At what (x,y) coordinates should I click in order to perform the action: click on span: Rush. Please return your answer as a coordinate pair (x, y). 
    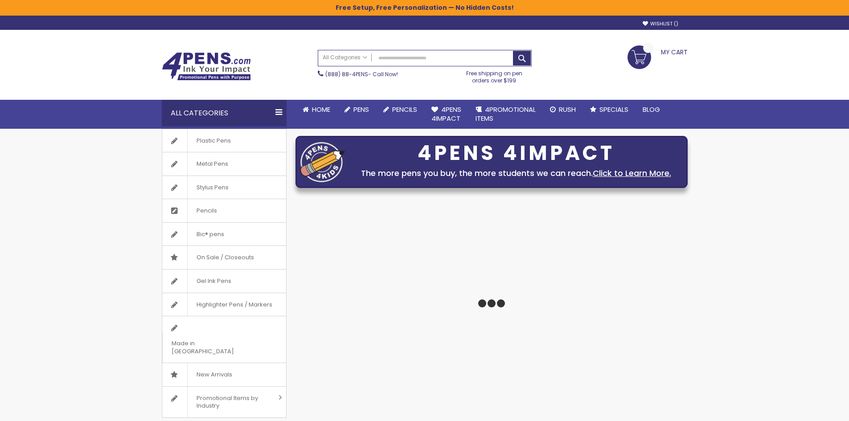
    Looking at the image, I should click on (567, 109).